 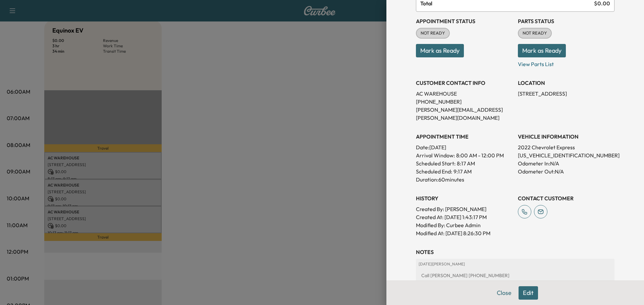 What do you see at coordinates (567, 147) in the screenshot?
I see `p: 2022 Chevrolet Express` at bounding box center [567, 147].